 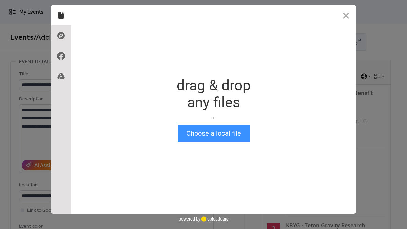 What do you see at coordinates (214, 133) in the screenshot?
I see `button: Choose a local file` at bounding box center [214, 133].